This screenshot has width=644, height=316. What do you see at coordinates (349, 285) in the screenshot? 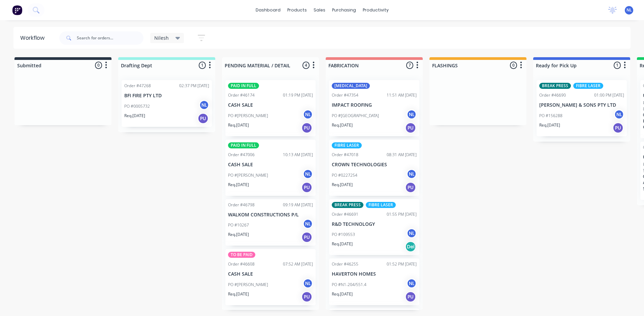
I see `p: PO #N1-204/551.4` at bounding box center [349, 285].